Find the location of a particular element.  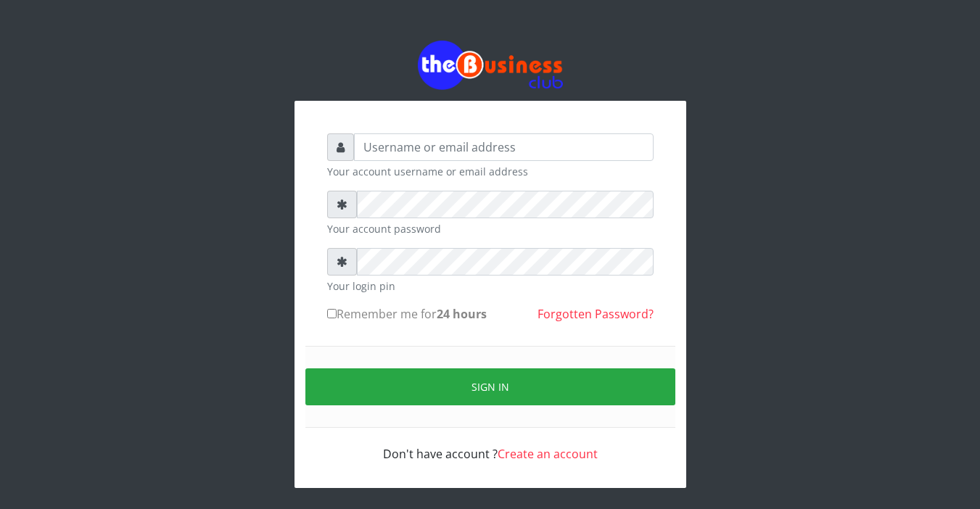

input: Remember me for24 hours is located at coordinates (332, 313).